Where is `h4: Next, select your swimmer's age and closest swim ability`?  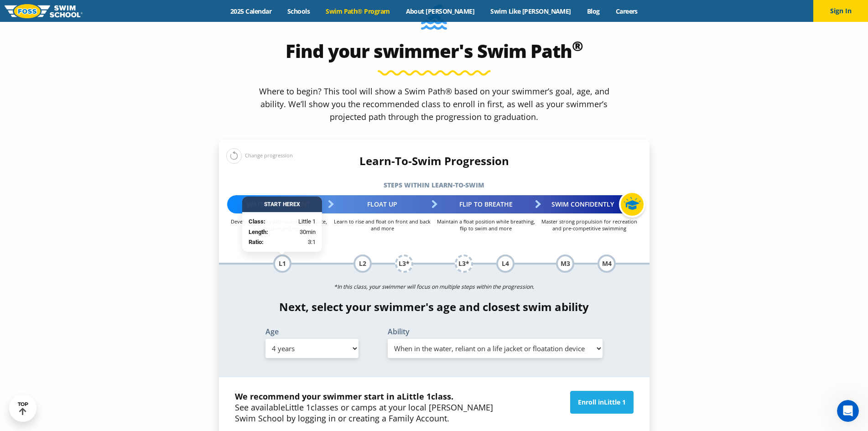
h4: Next, select your swimmer's age and closest swim ability is located at coordinates (434, 307).